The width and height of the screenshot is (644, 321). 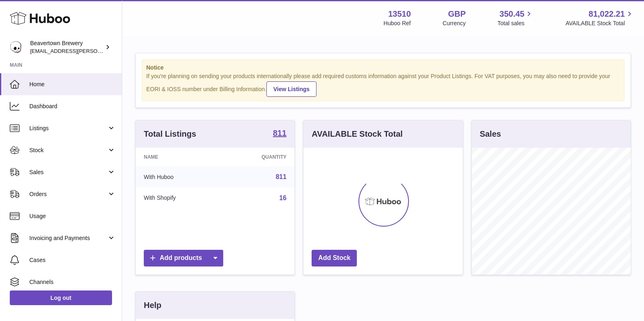 I want to click on span: Home, so click(x=72, y=84).